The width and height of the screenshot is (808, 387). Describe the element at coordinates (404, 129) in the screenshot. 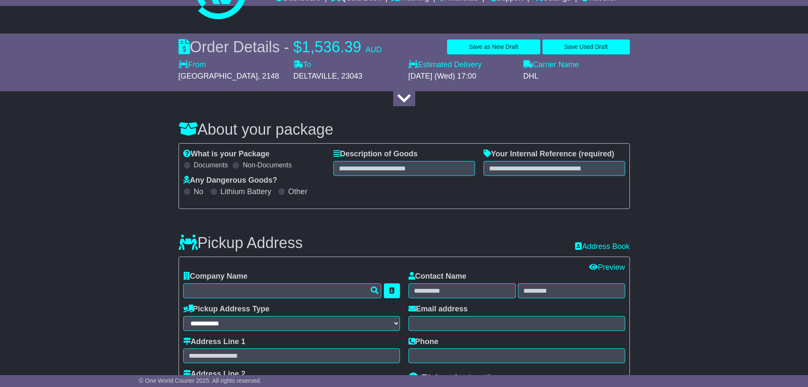

I see `h3: About your package` at that location.